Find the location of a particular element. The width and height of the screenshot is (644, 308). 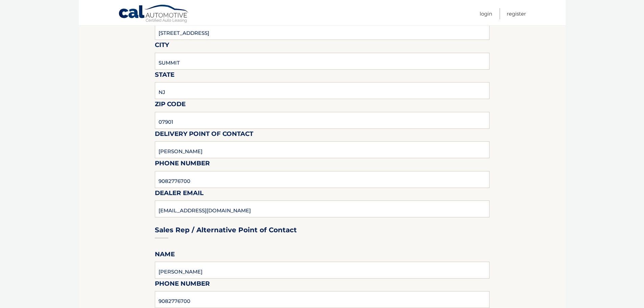

a: Login is located at coordinates (486, 14).